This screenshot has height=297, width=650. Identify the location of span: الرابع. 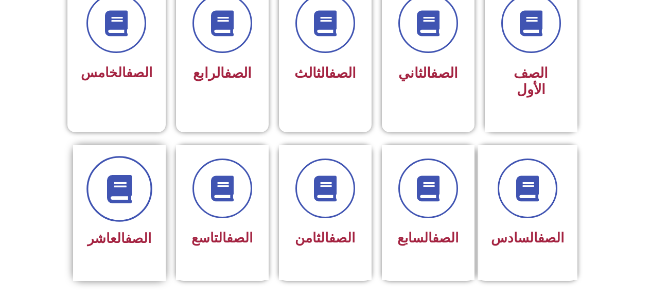
(222, 73).